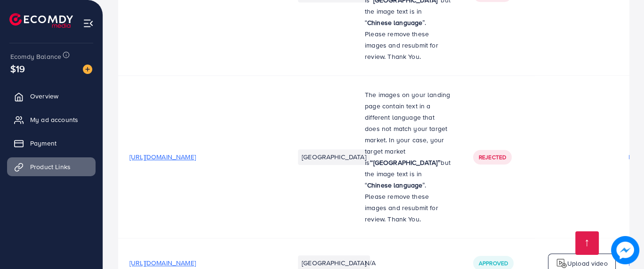  Describe the element at coordinates (51, 120) in the screenshot. I see `a: My ad accounts` at that location.